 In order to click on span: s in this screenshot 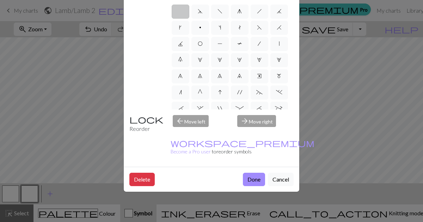, I will do `click(220, 27)`.